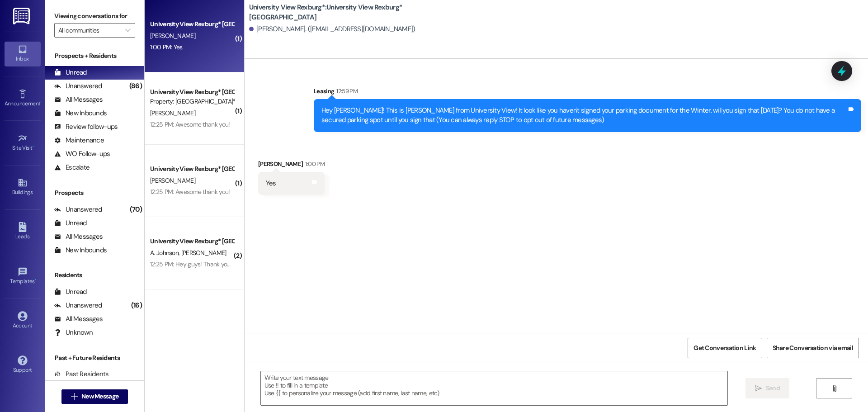  Describe the element at coordinates (73, 333) in the screenshot. I see `div: Unknown` at that location.